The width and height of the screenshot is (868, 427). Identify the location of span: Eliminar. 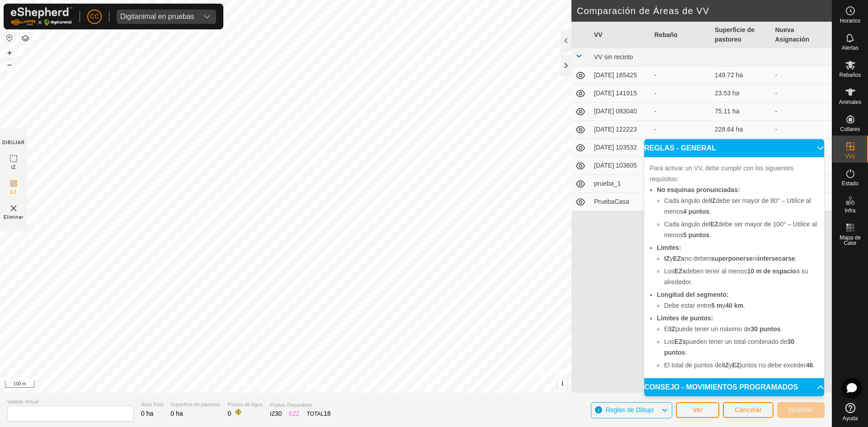
(14, 217).